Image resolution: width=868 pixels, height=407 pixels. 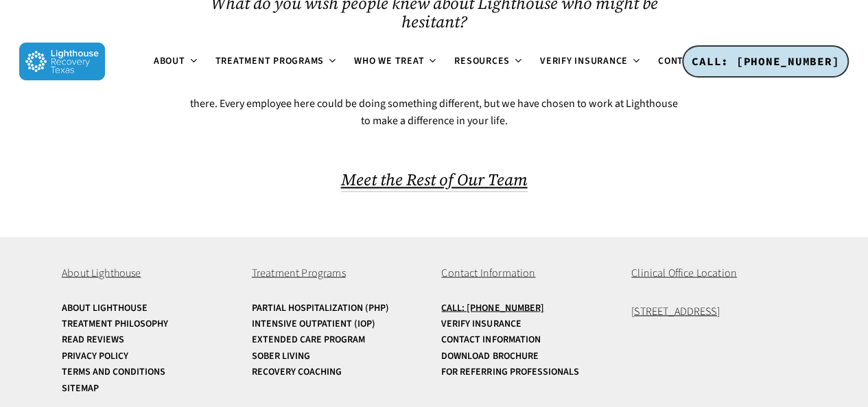 I want to click on span: Resources, so click(x=481, y=61).